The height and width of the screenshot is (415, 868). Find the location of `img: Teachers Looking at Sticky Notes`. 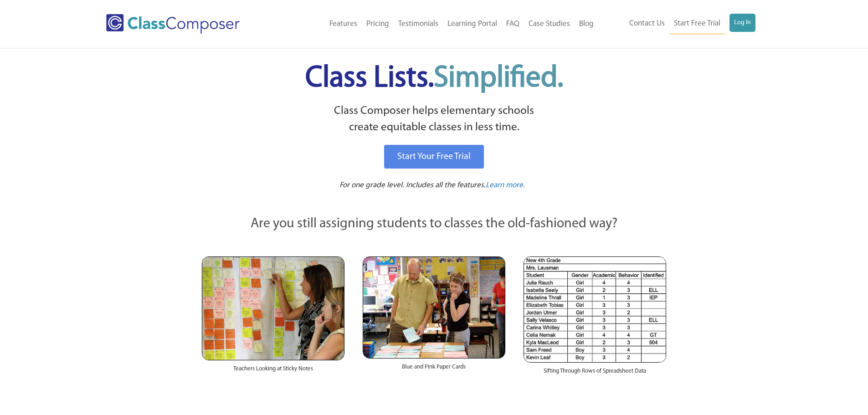

img: Teachers Looking at Sticky Notes is located at coordinates (273, 309).